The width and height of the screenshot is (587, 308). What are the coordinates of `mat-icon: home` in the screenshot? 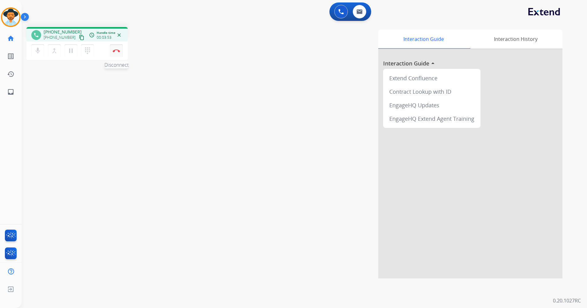 It's located at (11, 38).